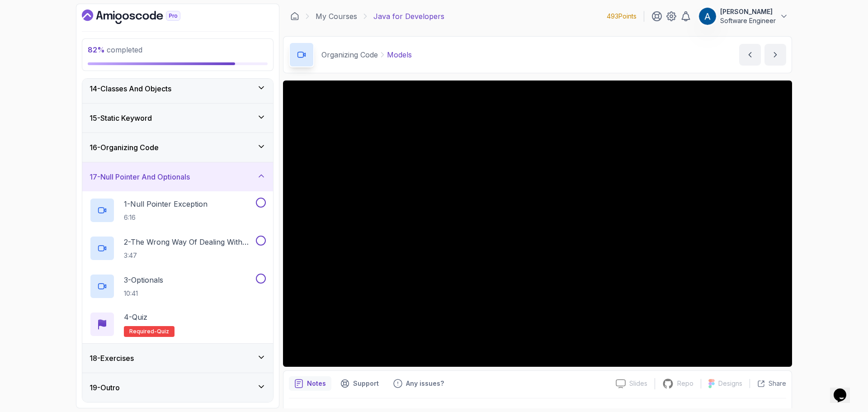  Describe the element at coordinates (748, 21) in the screenshot. I see `p: Software Engineer` at that location.